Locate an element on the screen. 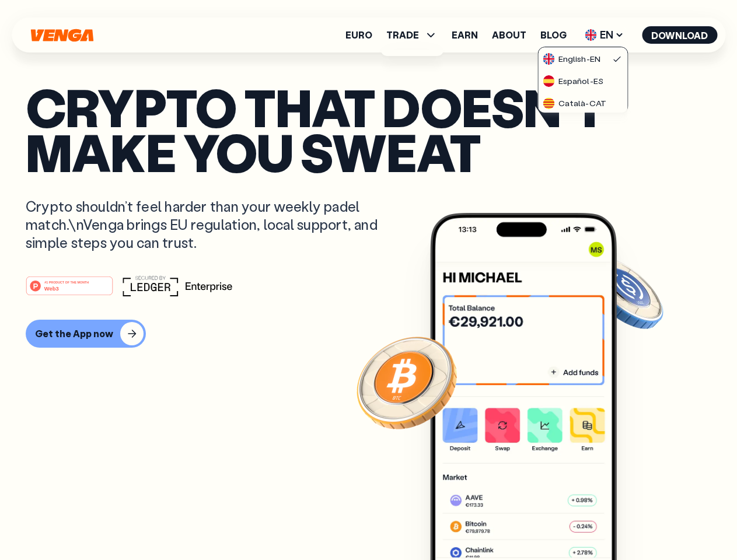 The width and height of the screenshot is (737, 560). a: Blog is located at coordinates (553, 35).